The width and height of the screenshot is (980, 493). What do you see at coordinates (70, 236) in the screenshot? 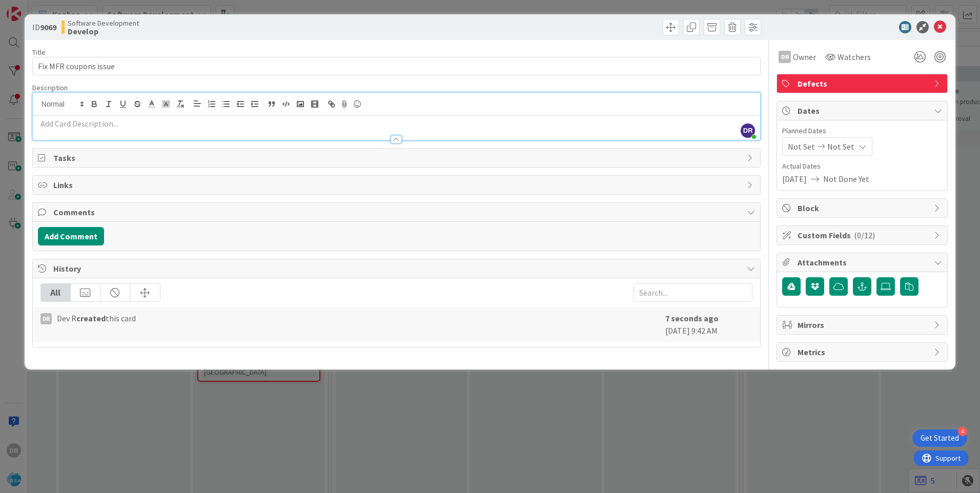
I see `button: Add Comment` at bounding box center [70, 236].